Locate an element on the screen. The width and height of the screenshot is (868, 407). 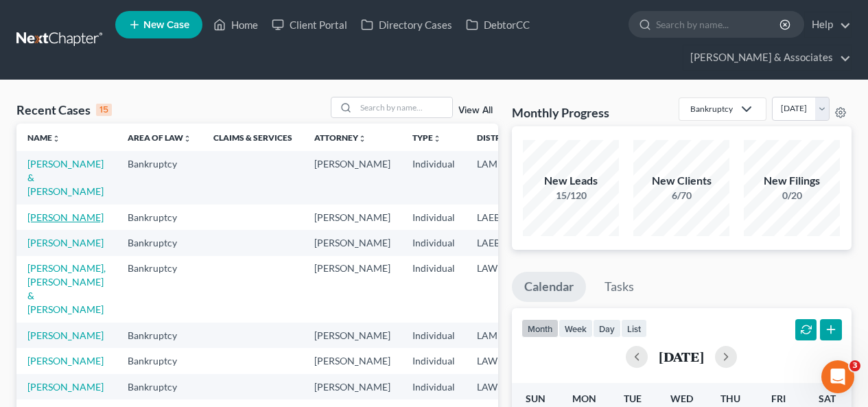
a: Area of Lawunfold_more is located at coordinates (159, 137).